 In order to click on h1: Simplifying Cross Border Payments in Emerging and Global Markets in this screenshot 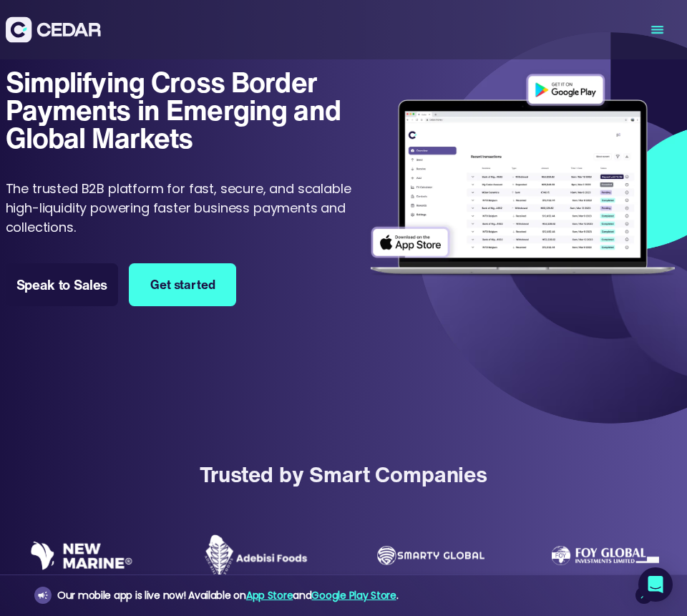, I will do `click(173, 109)`.